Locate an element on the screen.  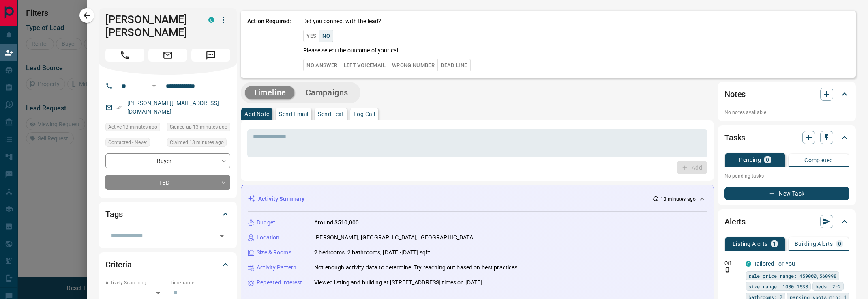
button: New Task is located at coordinates (787, 194).